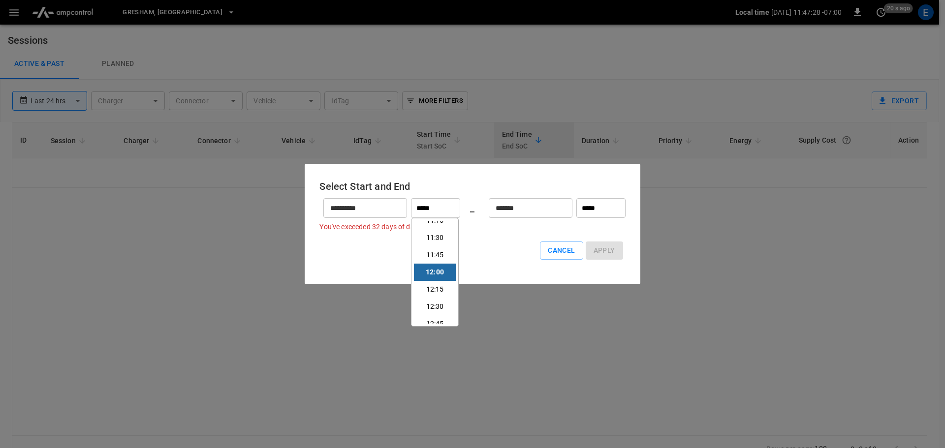  I want to click on h6: Select Start and End, so click(472, 186).